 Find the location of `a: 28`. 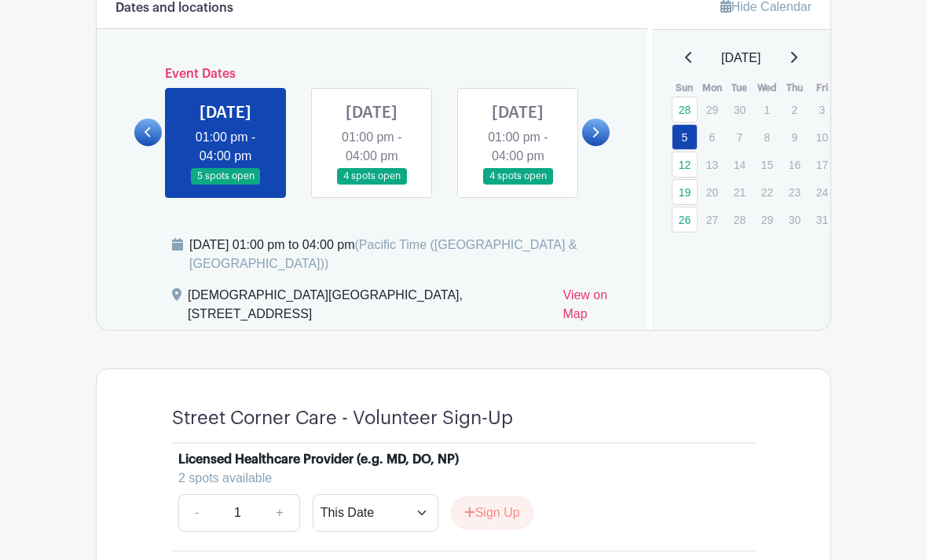

a: 28 is located at coordinates (684, 109).